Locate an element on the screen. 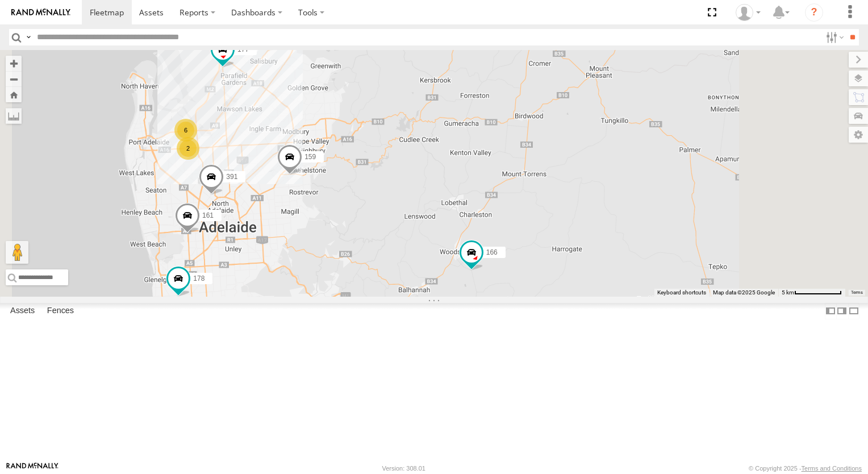 The width and height of the screenshot is (868, 474). div: Version: 308.01 is located at coordinates (404, 469).